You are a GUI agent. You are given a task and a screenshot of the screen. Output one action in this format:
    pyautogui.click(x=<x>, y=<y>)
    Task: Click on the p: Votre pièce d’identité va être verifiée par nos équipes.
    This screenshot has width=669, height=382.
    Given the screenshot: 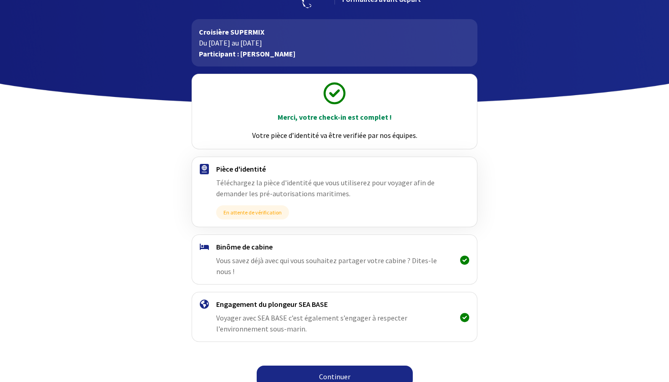 What is the action you would take?
    pyautogui.click(x=334, y=135)
    